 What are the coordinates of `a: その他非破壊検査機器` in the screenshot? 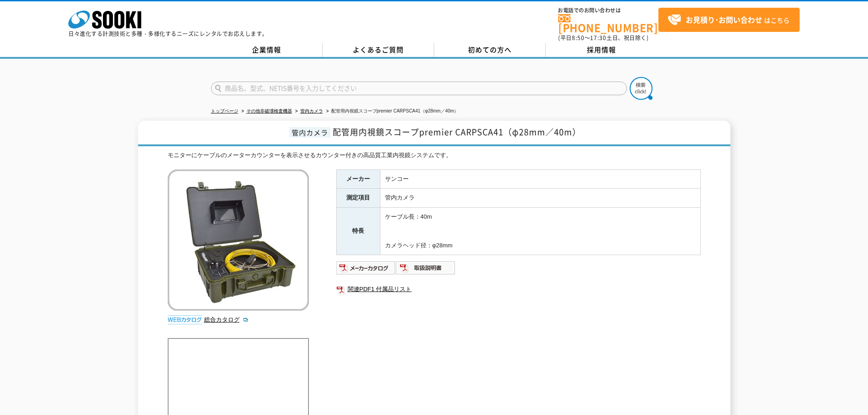 It's located at (270, 110).